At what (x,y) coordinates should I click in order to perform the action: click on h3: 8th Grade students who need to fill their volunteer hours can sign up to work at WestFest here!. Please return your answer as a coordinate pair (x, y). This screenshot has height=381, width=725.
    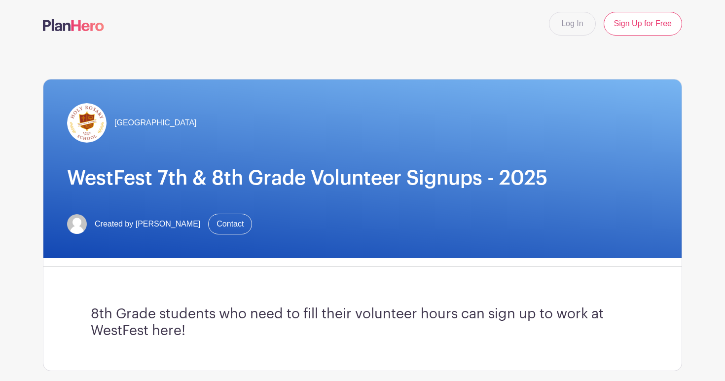
    Looking at the image, I should click on (363, 322).